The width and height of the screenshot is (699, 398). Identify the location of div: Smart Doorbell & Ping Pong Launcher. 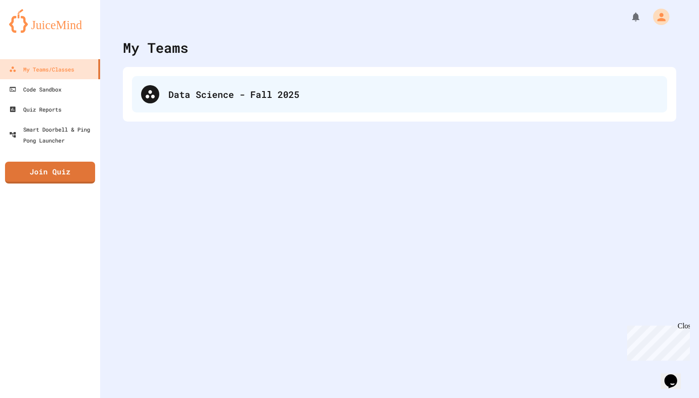
(53, 135).